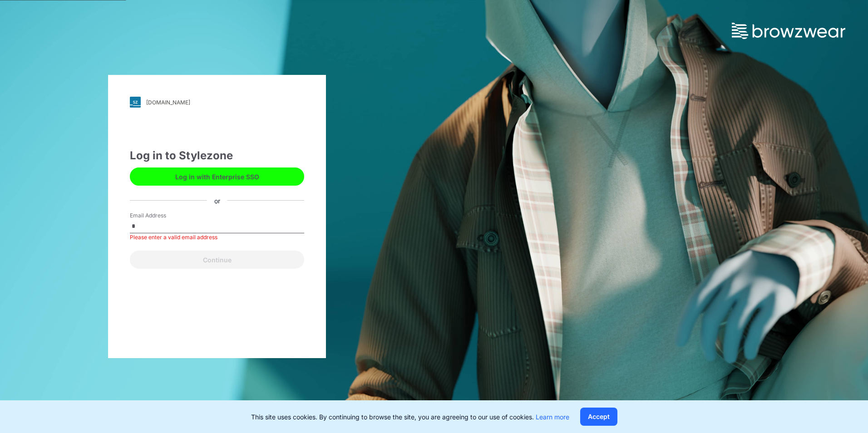  Describe the element at coordinates (552, 417) in the screenshot. I see `a: Learn more` at that location.